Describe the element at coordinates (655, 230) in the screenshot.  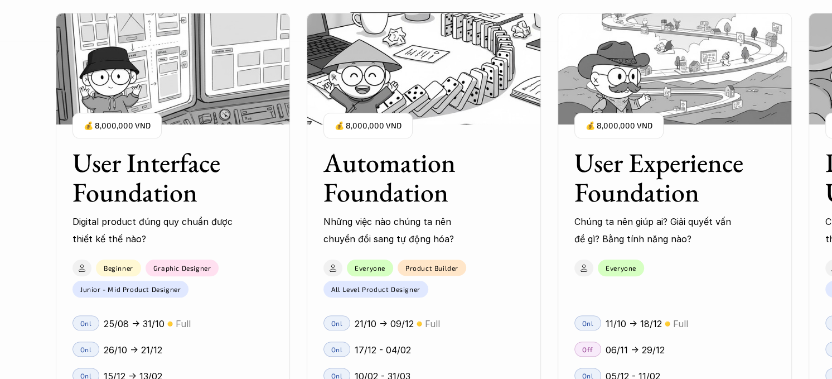
I see `p: Chúng ta nên giúp ai? Giải quyết vấn đề gì? Bằng tính năng nào?` at that location.